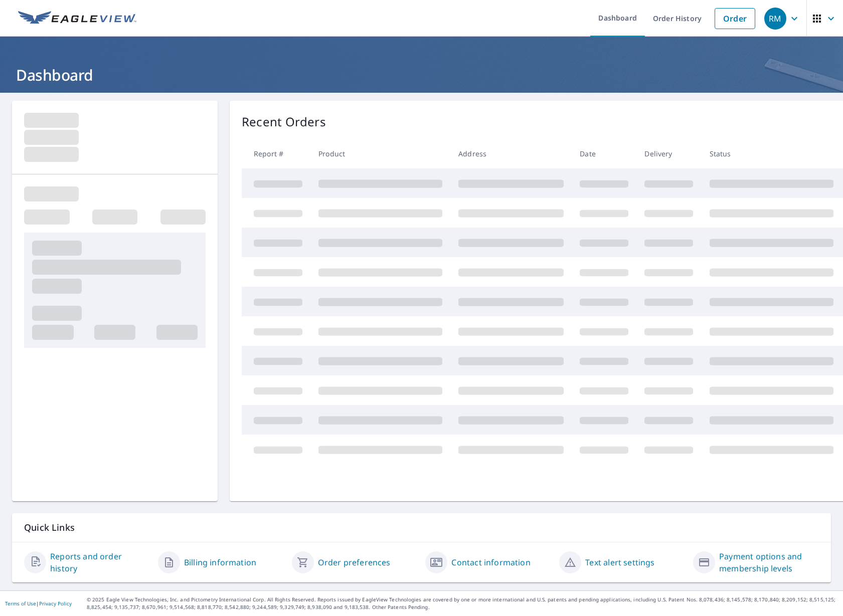  What do you see at coordinates (220, 562) in the screenshot?
I see `a: Billing information` at bounding box center [220, 562].